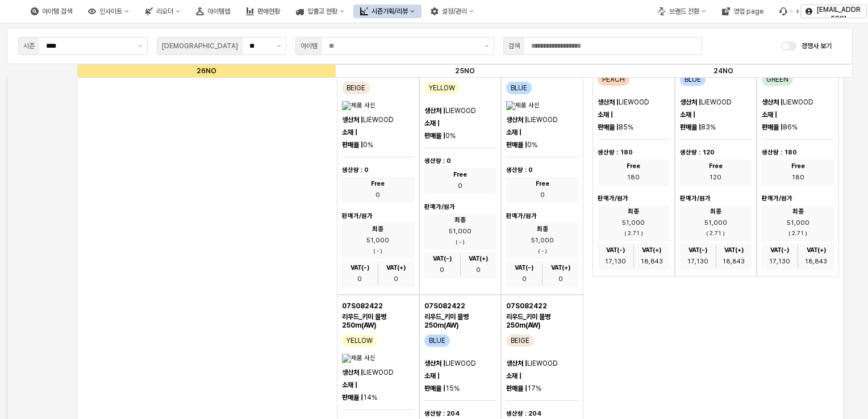 The height and width of the screenshot is (419, 868). Describe the element at coordinates (453, 11) in the screenshot. I see `button: 설정/관리` at that location.